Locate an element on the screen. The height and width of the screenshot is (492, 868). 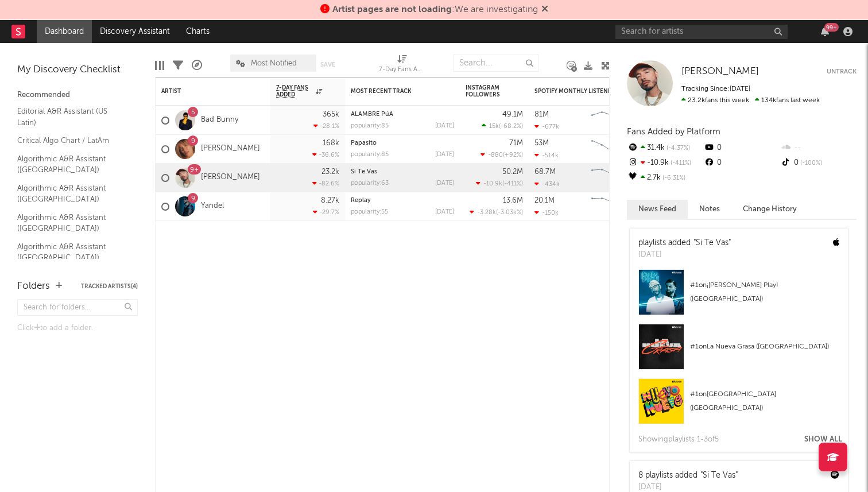
div: -29.7 % is located at coordinates (326, 212).